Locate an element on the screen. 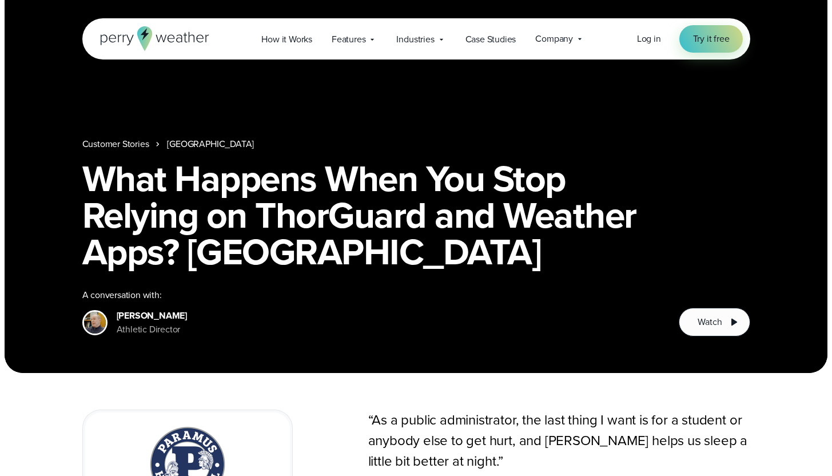  img: Derek England, Paramus High School is located at coordinates (95, 323).